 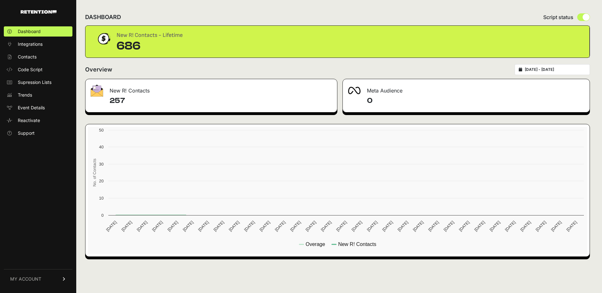 I want to click on span: Supression Lists, so click(x=35, y=82).